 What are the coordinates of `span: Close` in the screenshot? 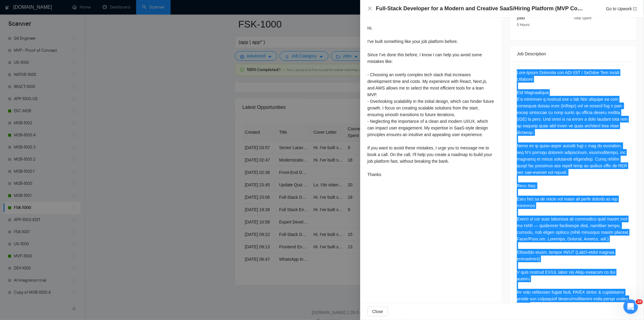 It's located at (378, 311).